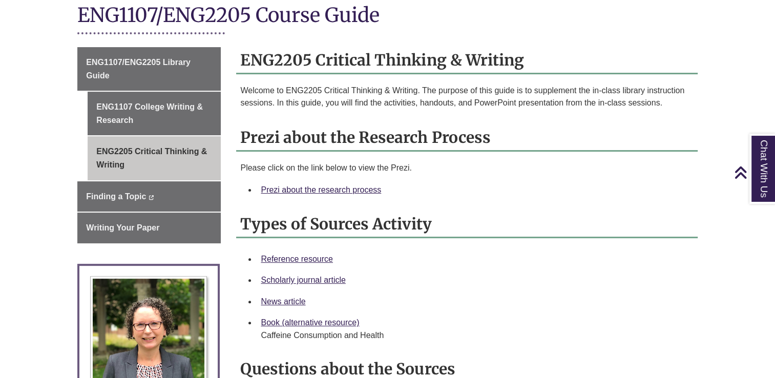  What do you see at coordinates (467, 138) in the screenshot?
I see `h2: Prezi about the Research Process` at bounding box center [467, 138].